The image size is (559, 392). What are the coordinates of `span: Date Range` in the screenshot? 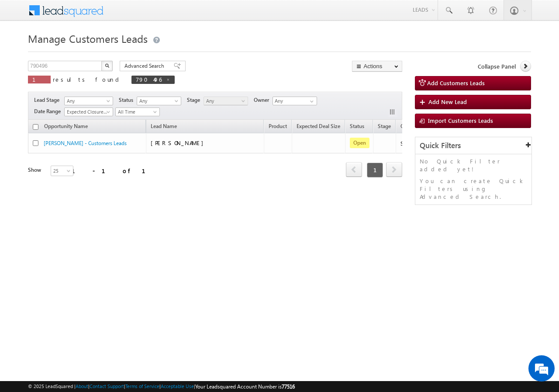 It's located at (49, 112).